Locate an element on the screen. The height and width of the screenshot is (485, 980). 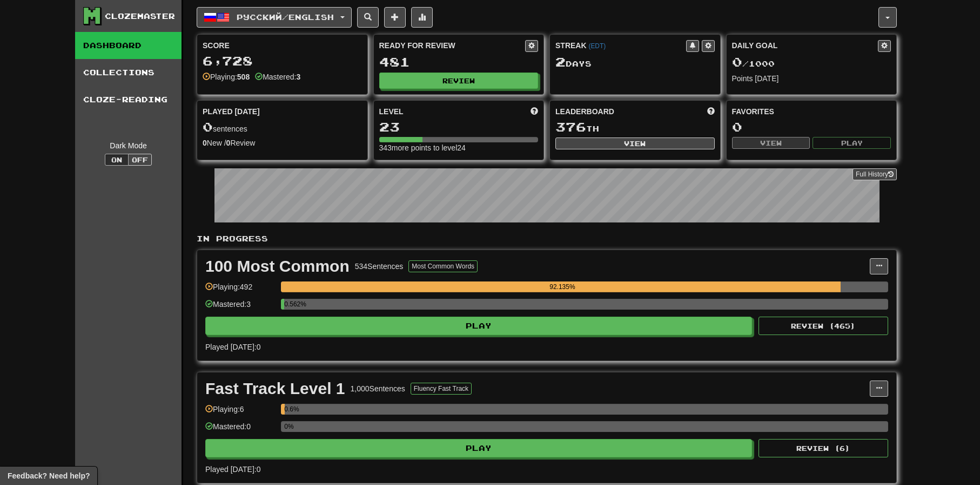
div: Mastered: is located at coordinates (278, 77).